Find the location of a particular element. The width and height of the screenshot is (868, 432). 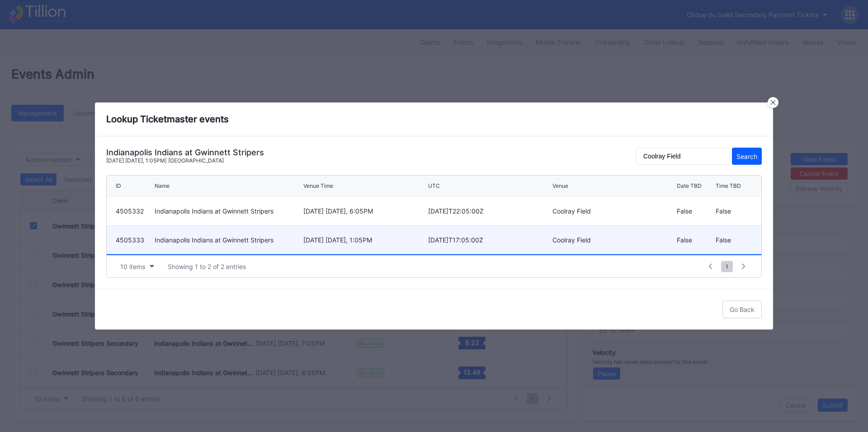

div: Lookup Ticketmaster events is located at coordinates (434, 120).